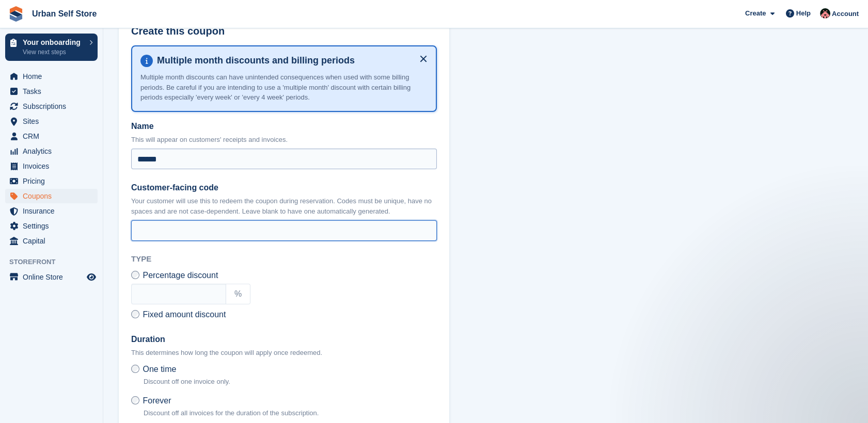 Image resolution: width=868 pixels, height=423 pixels. I want to click on span: Coupons, so click(54, 196).